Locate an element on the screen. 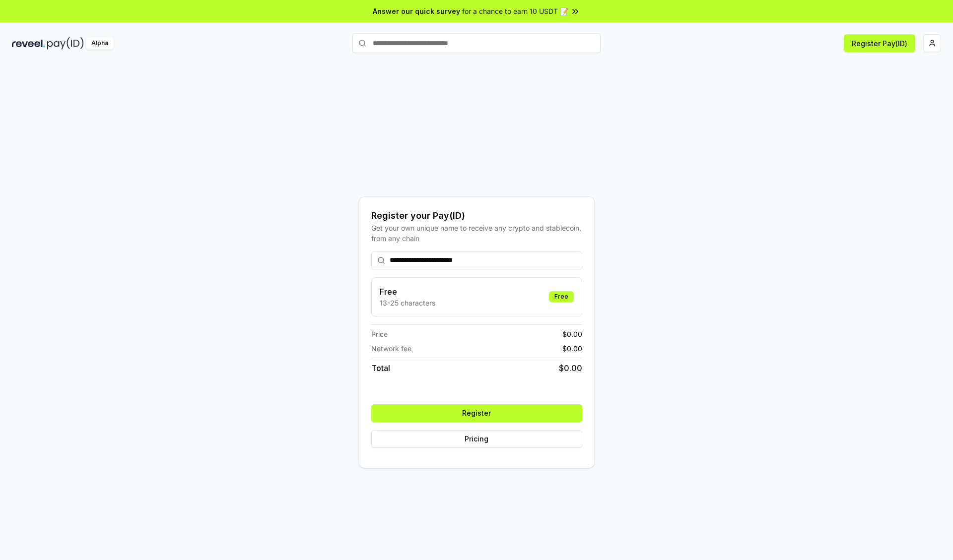 This screenshot has width=953, height=560. button: Register Pay(ID) is located at coordinates (880, 43).